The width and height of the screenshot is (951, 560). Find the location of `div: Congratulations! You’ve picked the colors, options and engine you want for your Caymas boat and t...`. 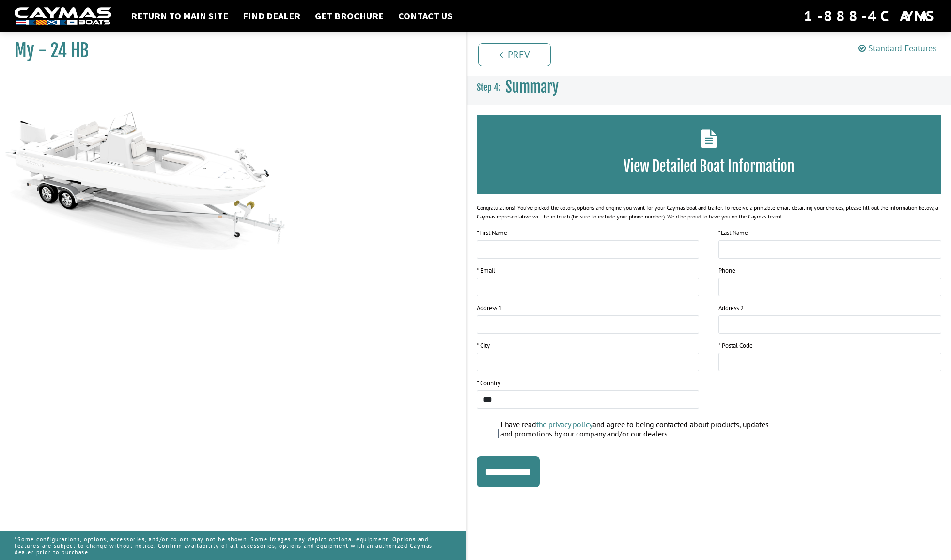

div: Congratulations! You’ve picked the colors, options and engine you want for your Caymas boat and t... is located at coordinates (709, 212).